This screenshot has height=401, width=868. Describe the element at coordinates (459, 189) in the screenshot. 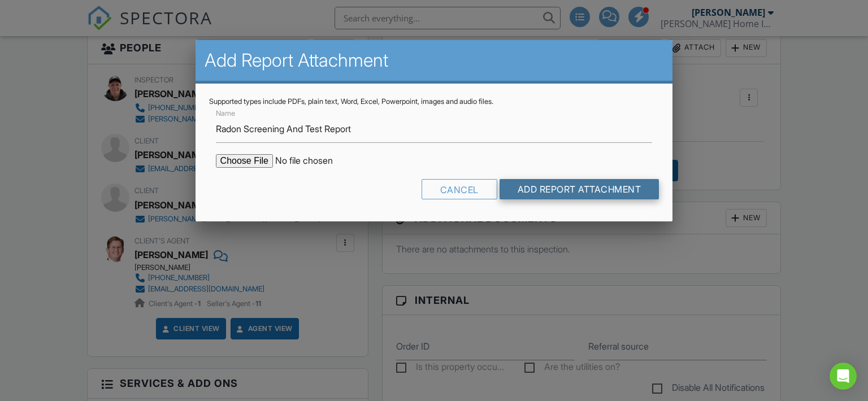

I see `div: Cancel` at that location.